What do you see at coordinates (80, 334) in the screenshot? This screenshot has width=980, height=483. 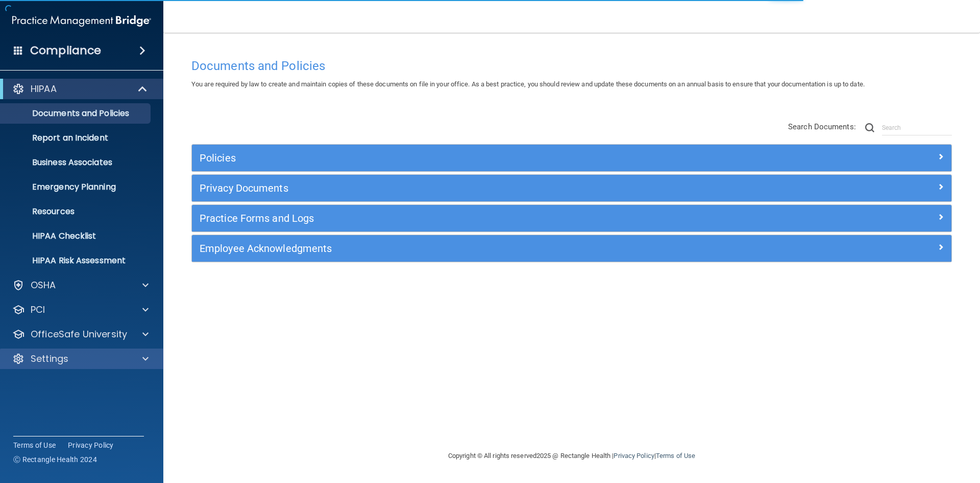 I see `a: OfficeSafe University` at bounding box center [80, 334].